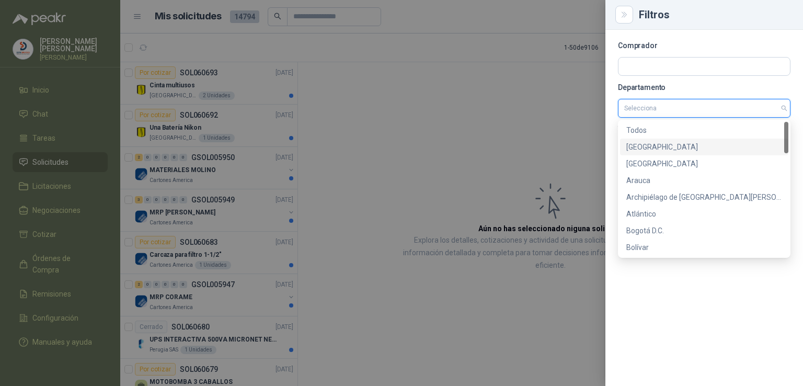 Image resolution: width=803 pixels, height=386 pixels. What do you see at coordinates (704, 180) in the screenshot?
I see `div: Arauca` at bounding box center [704, 180].